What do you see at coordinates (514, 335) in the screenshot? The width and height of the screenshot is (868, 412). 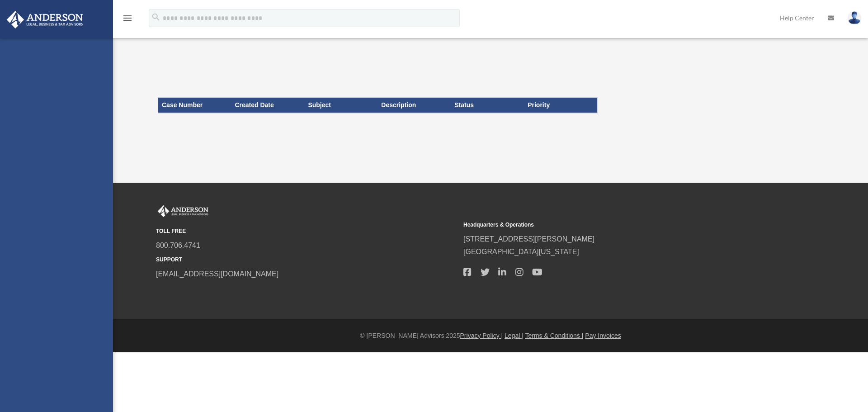 I see `a: Legal |` at bounding box center [514, 335].